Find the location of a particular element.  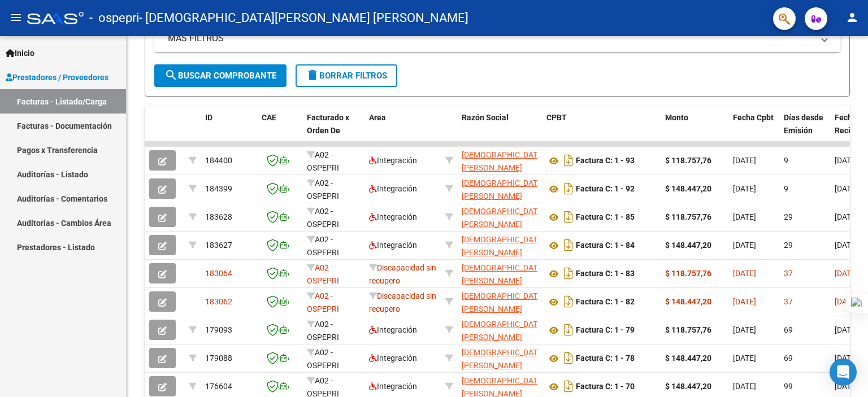

strong: Factura C: 1 - 85 is located at coordinates (605, 217).